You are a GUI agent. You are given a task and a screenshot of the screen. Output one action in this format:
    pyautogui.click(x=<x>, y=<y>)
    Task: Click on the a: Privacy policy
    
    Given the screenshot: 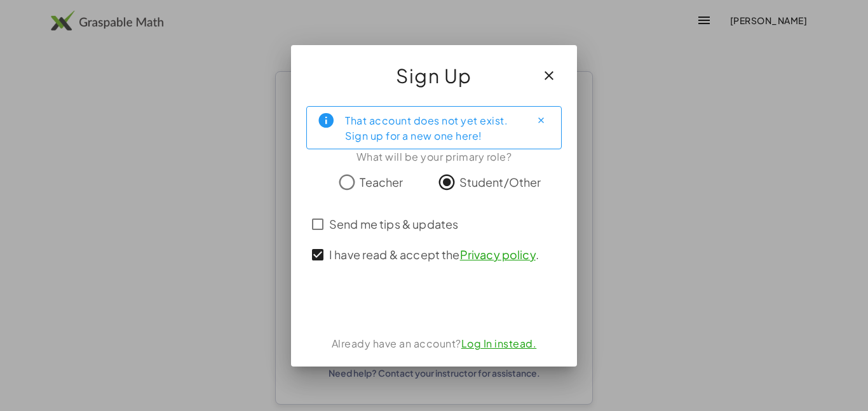 What is the action you would take?
    pyautogui.click(x=497, y=254)
    